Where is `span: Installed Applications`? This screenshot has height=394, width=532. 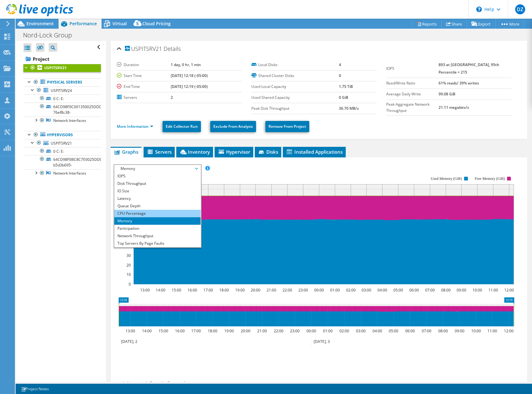 span: Installed Applications is located at coordinates (314, 152).